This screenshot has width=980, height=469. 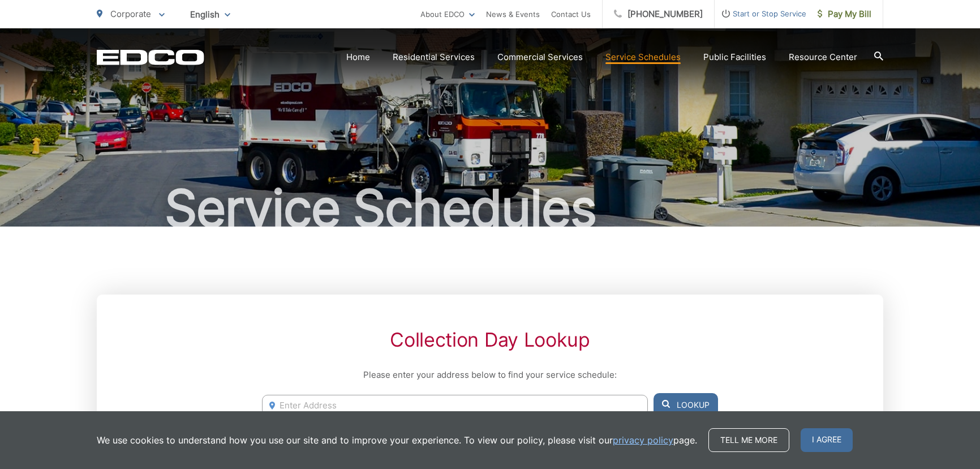 What do you see at coordinates (210, 14) in the screenshot?
I see `span: English` at bounding box center [210, 14].